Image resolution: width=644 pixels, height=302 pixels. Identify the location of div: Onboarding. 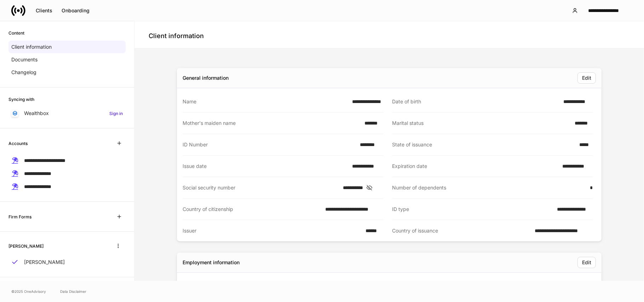
(76, 10).